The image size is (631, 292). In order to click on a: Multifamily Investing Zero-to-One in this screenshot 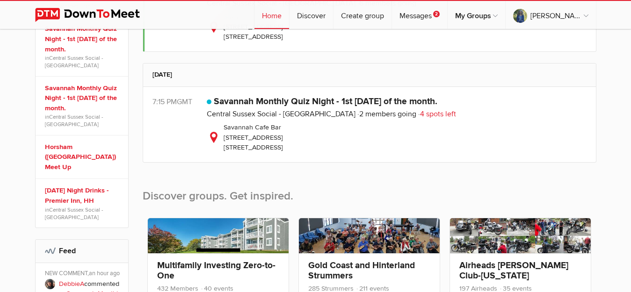, I will do `click(216, 271)`.